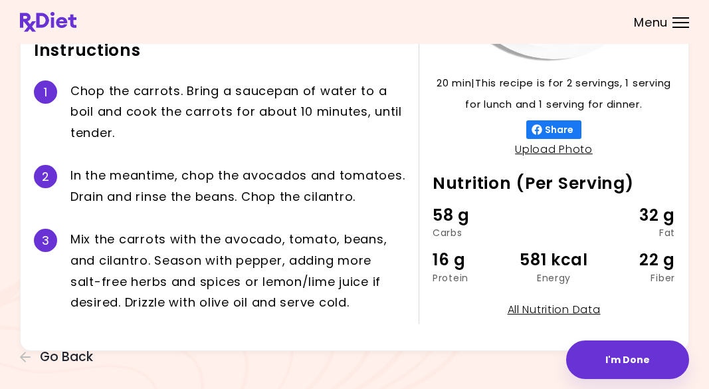  What do you see at coordinates (635, 260) in the screenshot?
I see `div: 22 g` at bounding box center [635, 260].